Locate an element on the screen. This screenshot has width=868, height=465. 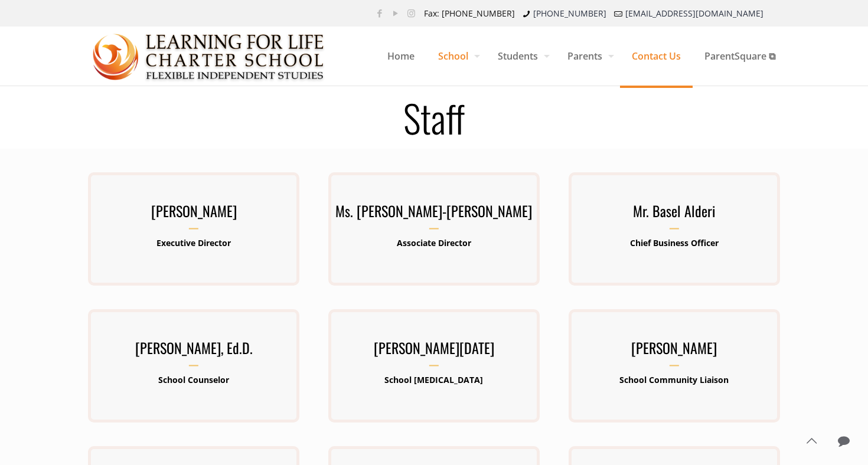
i: phone is located at coordinates (527, 13).